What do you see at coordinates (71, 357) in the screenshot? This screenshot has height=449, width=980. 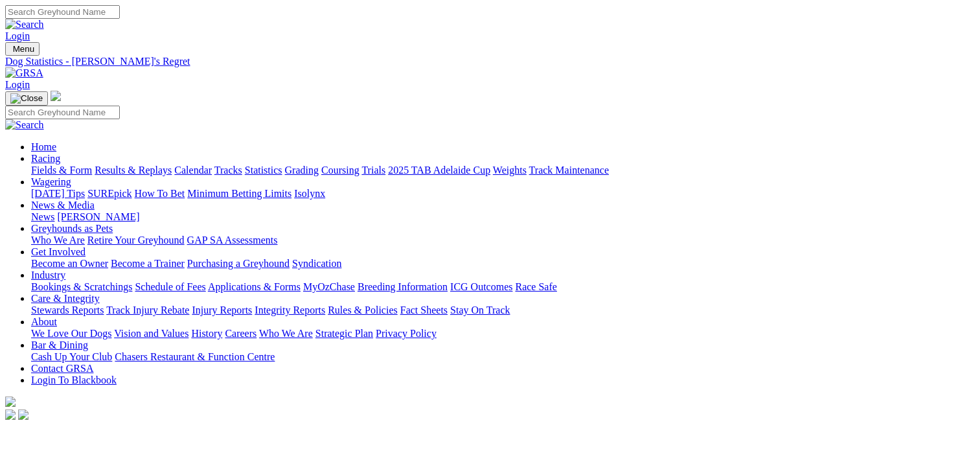 I see `a: Cash Up Your Club` at bounding box center [71, 357].